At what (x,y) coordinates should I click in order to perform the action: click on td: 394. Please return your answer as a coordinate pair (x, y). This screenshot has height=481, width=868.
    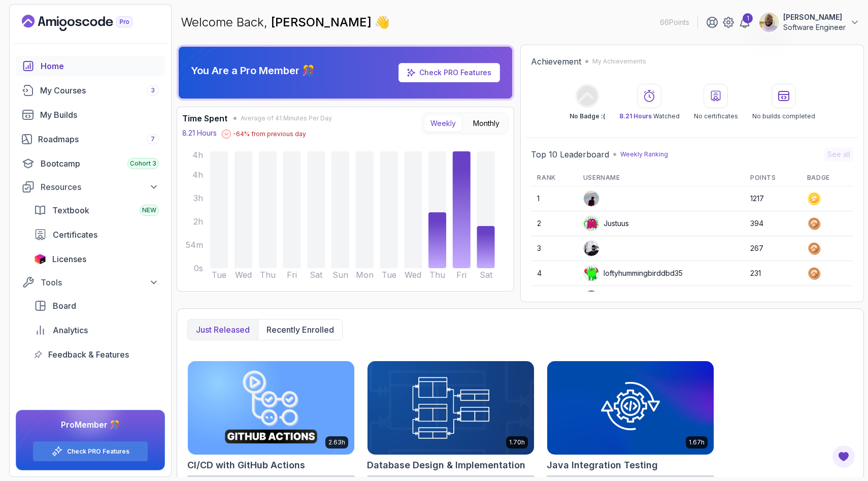
    Looking at the image, I should click on (773, 223).